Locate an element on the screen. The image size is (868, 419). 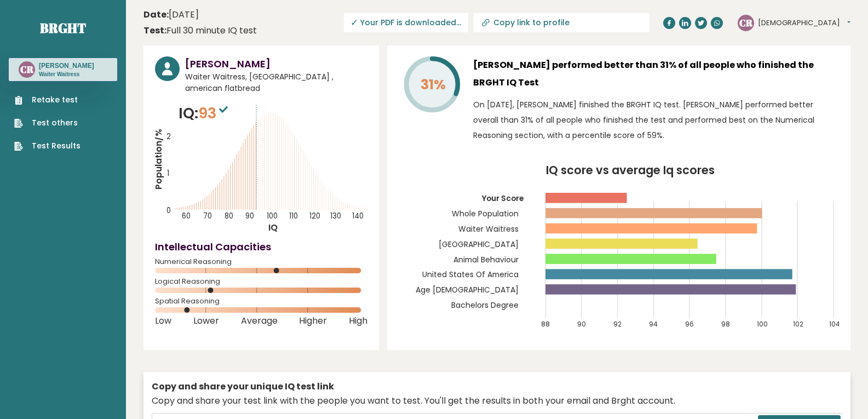
tspan: IQ score vs average Iq scores is located at coordinates (631, 170).